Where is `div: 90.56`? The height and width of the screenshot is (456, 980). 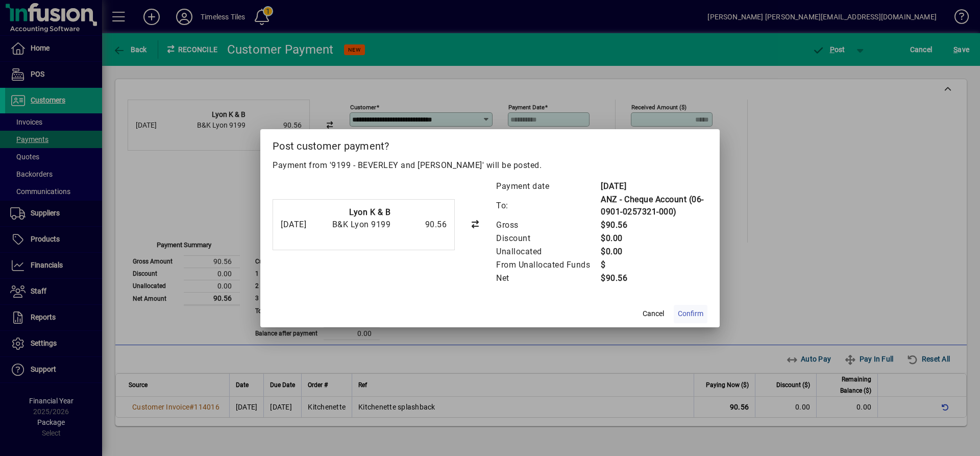 div: 90.56 is located at coordinates (421, 225).